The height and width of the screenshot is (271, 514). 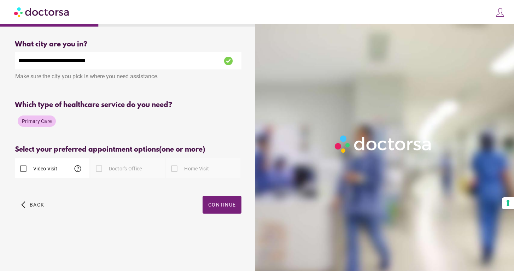 I want to click on label: Home Visit, so click(x=196, y=168).